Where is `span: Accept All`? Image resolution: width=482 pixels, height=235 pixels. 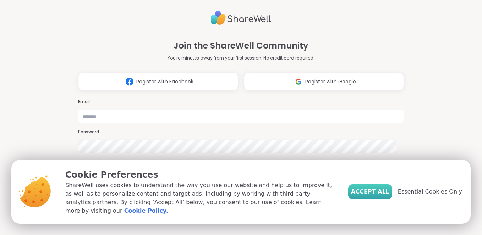 span: Accept All is located at coordinates (370, 192).